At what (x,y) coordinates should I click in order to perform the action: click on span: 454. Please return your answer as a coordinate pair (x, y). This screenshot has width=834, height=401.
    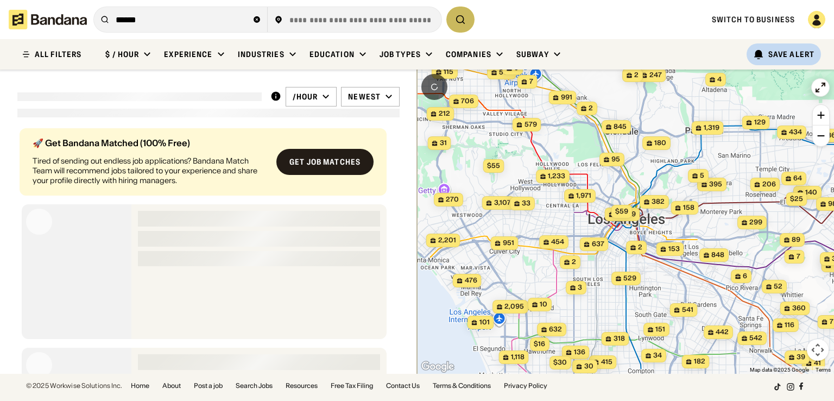
    Looking at the image, I should click on (558, 242).